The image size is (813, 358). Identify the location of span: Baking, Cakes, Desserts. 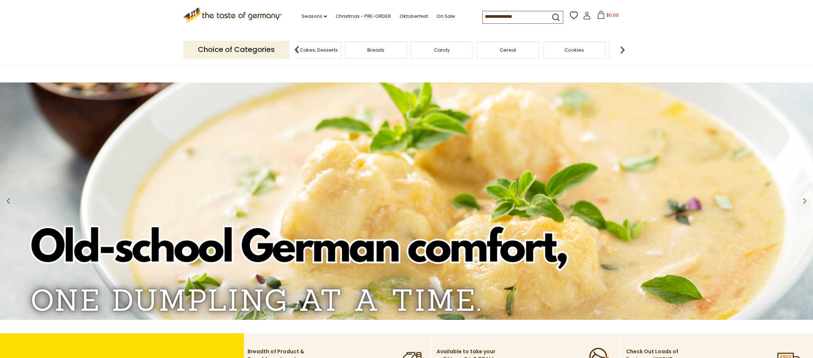
(310, 50).